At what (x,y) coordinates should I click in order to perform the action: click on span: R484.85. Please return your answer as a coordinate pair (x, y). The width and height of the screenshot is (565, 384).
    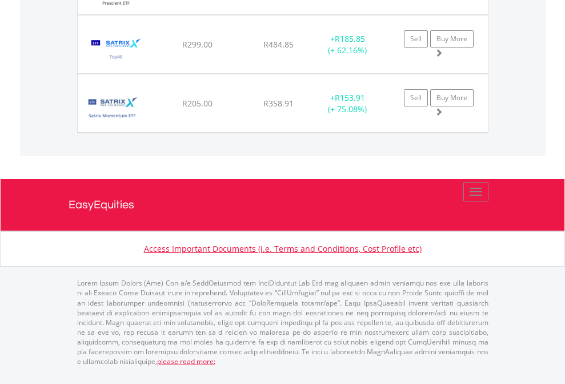
    Looking at the image, I should click on (278, 44).